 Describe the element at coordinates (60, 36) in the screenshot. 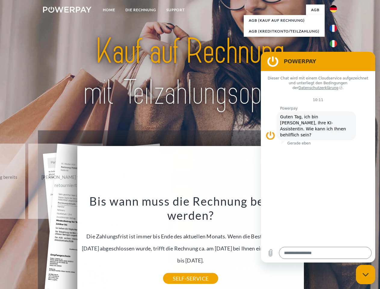

I see `a: Datenschutzerklärung(wird in einer neuen Registerkarte geöffnet)` at that location.